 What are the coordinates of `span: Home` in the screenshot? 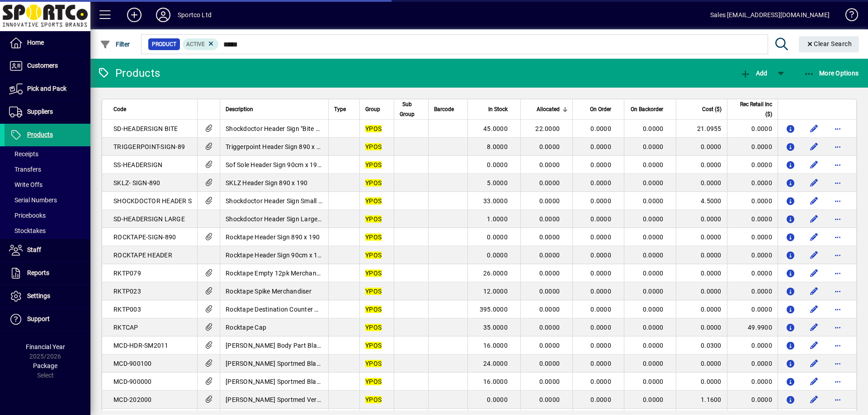 It's located at (35, 43).